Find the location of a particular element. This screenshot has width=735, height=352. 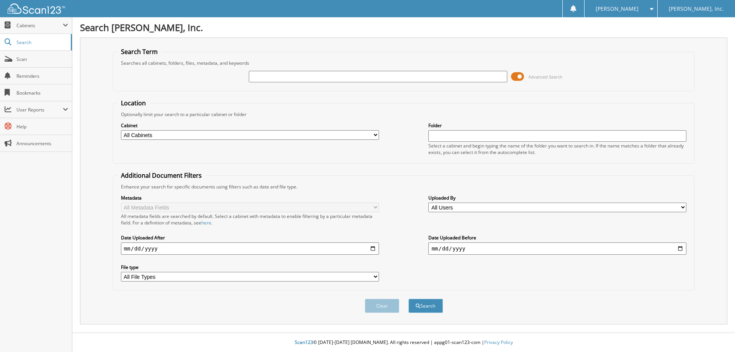

a: here is located at coordinates (206, 223).